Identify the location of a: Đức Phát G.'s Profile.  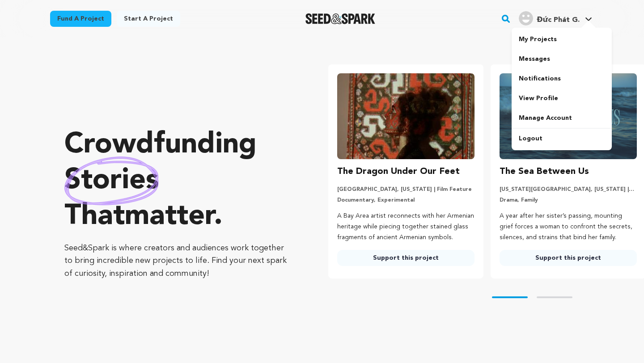
(556, 17).